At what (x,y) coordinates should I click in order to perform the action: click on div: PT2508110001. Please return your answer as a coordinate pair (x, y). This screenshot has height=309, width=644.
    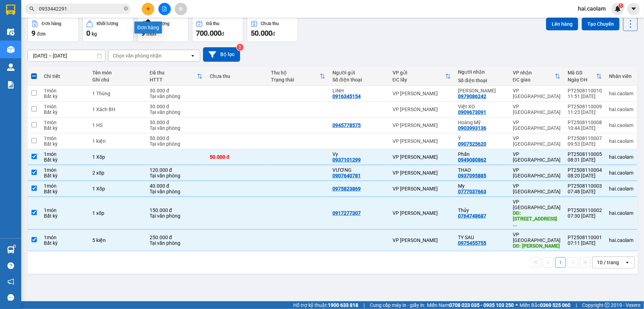
    Looking at the image, I should click on (585, 238).